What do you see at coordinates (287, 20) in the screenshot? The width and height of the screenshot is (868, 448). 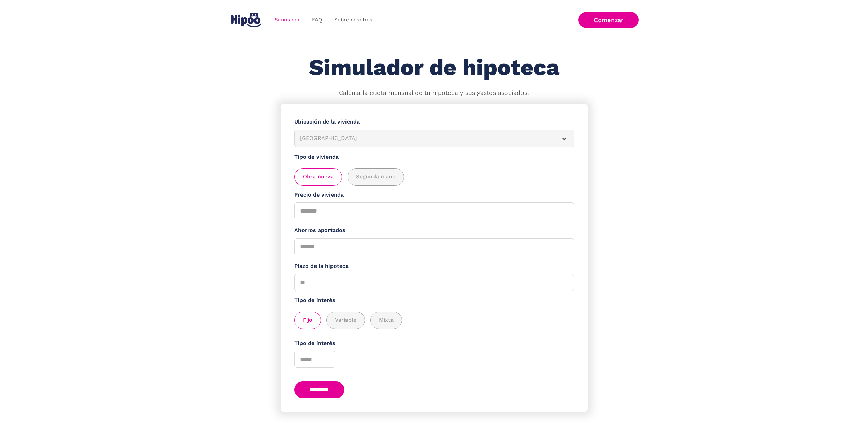 I see `a: Simulador` at bounding box center [287, 20].